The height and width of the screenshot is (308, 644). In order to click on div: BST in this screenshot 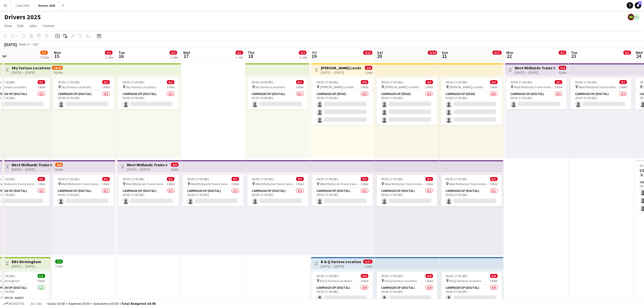, I will do `click(36, 44)`.